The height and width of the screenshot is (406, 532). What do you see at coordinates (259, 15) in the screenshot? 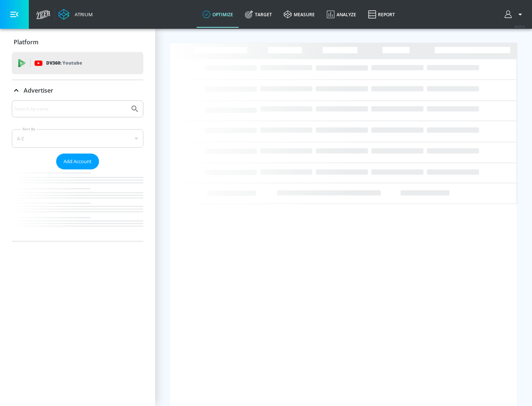
I see `a: Target` at bounding box center [259, 15].